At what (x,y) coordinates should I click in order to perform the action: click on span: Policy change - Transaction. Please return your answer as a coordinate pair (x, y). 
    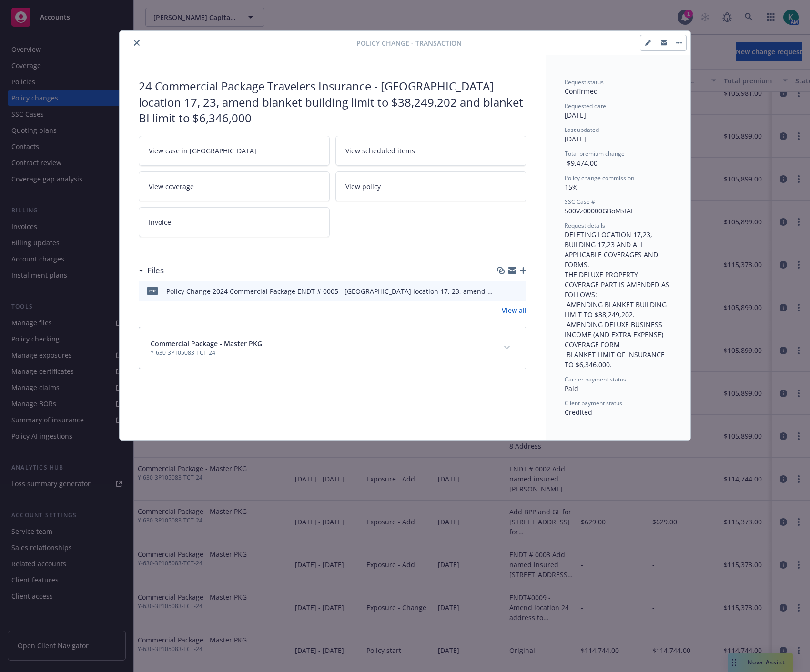
    Looking at the image, I should click on (409, 43).